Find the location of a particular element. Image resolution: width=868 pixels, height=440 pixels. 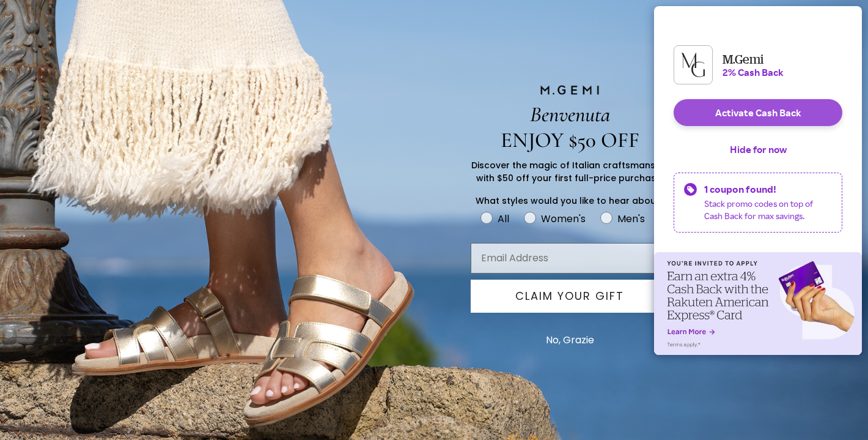

input: Email Address is located at coordinates (570, 258).